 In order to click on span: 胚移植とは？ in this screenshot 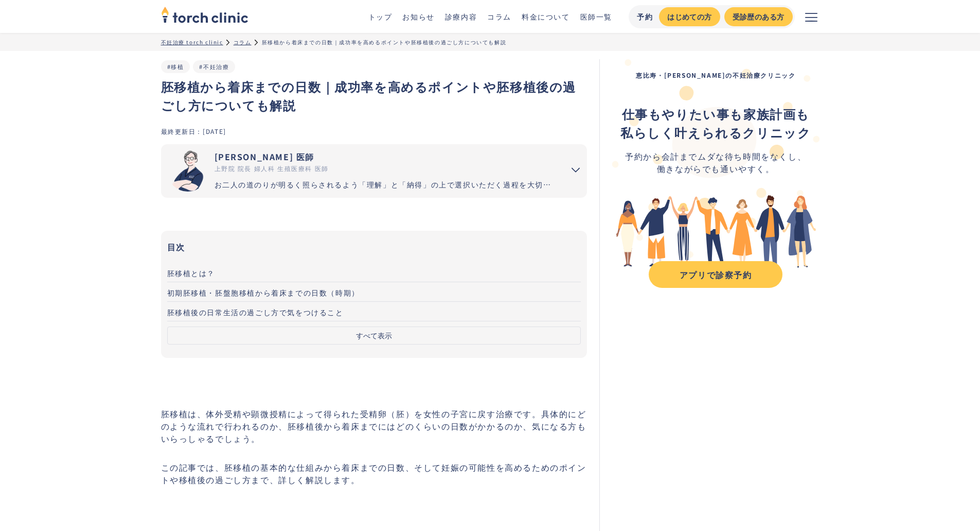, I will do `click(191, 273)`.